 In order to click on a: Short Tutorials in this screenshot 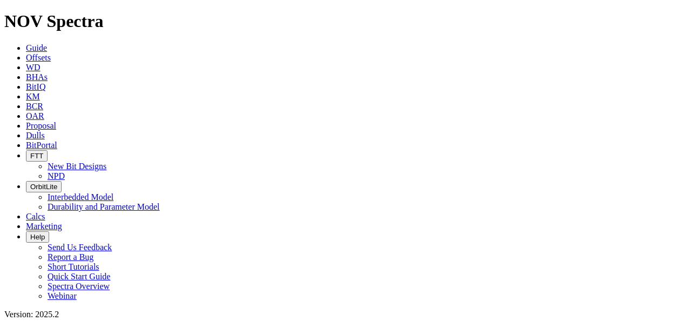, I will do `click(73, 266)`.